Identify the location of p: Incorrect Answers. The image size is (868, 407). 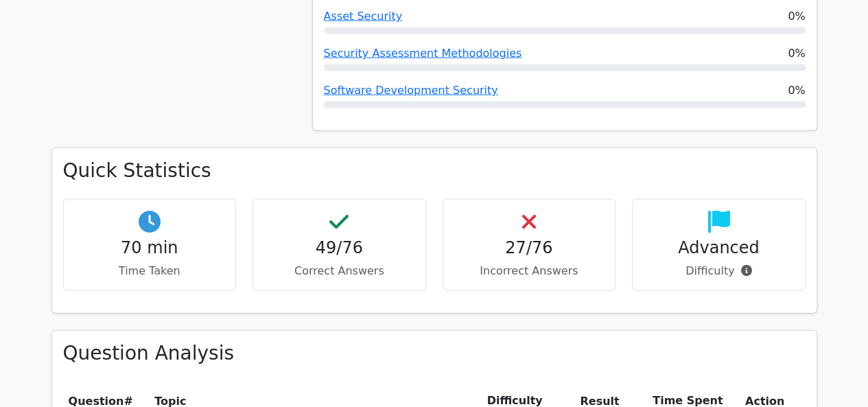
(529, 271).